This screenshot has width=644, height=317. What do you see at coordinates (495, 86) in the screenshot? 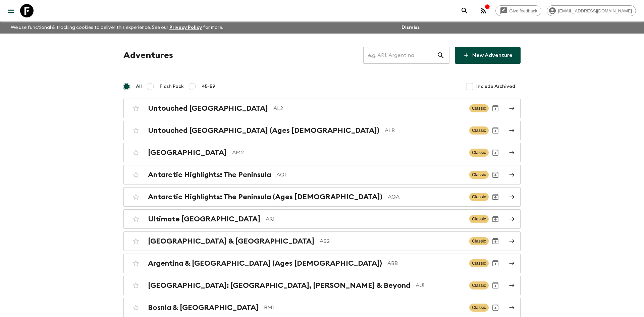
I see `span: Include Archived` at bounding box center [495, 86].